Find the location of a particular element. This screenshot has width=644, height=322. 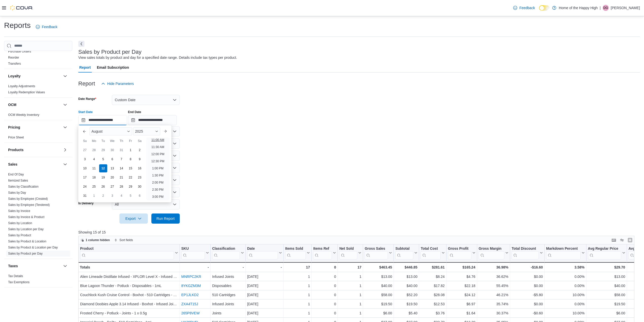

button: Next is located at coordinates (81, 44).